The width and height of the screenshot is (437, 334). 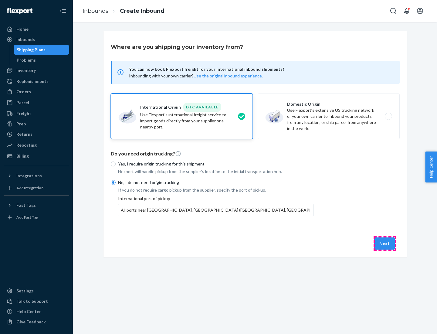 What do you see at coordinates (32, 81) in the screenshot?
I see `div: Replenishments` at bounding box center [32, 81].